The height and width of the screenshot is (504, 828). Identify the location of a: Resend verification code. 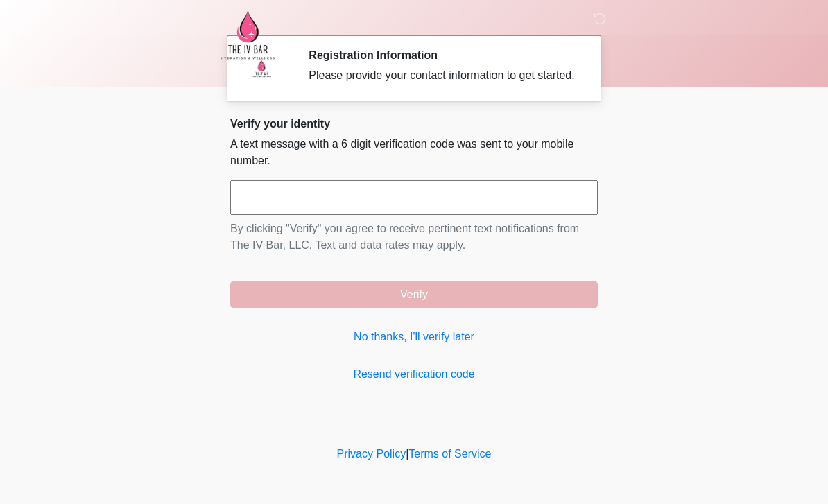
(414, 374).